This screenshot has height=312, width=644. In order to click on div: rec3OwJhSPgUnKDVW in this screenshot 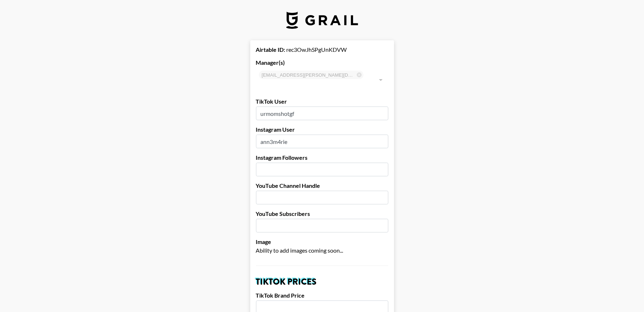, I will do `click(322, 49)`.